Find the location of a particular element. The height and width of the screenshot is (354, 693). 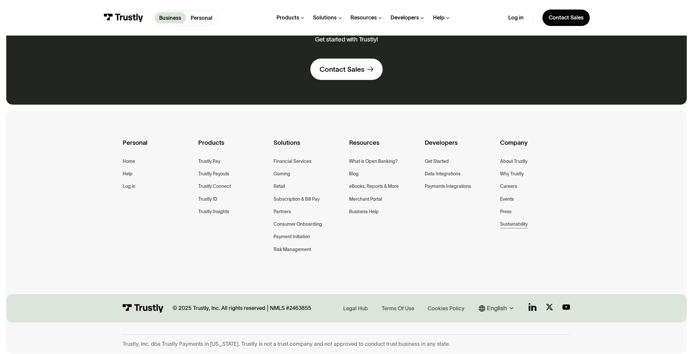

a: Events is located at coordinates (507, 199).